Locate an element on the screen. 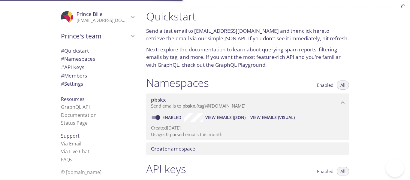  div: API Keys is located at coordinates (98, 67).